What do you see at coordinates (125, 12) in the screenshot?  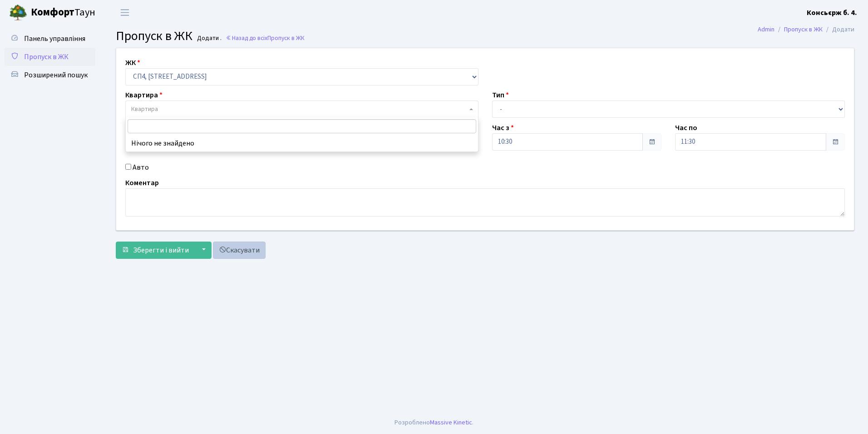 I see `button: Переключити навігацію` at bounding box center [125, 12].